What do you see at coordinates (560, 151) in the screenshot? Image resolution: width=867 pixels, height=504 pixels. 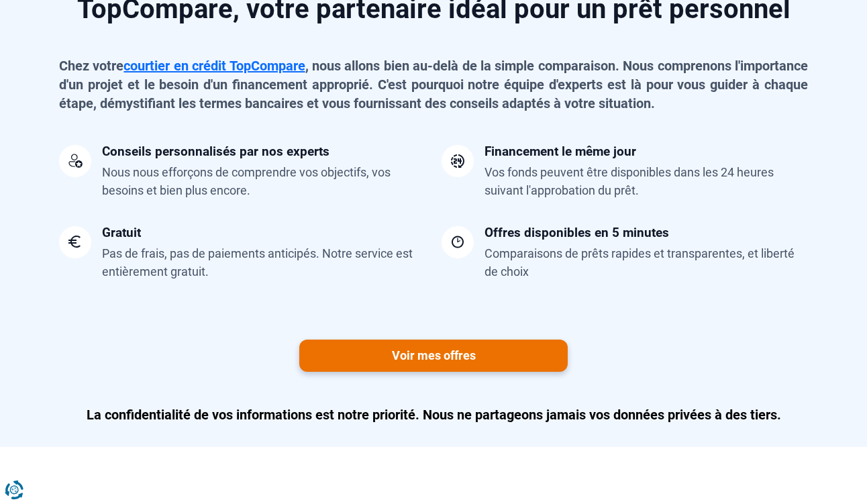 I see `div: Financement le même jour` at bounding box center [560, 151].